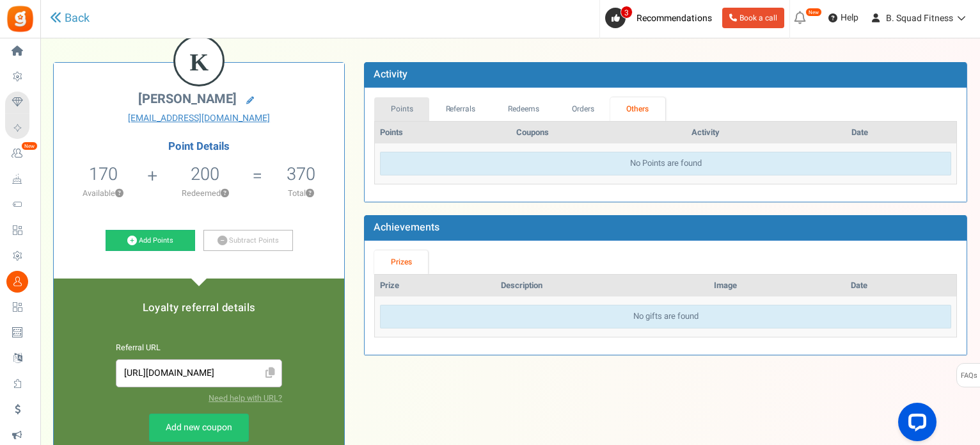 The image size is (980, 445). I want to click on a: Book a call, so click(753, 18).